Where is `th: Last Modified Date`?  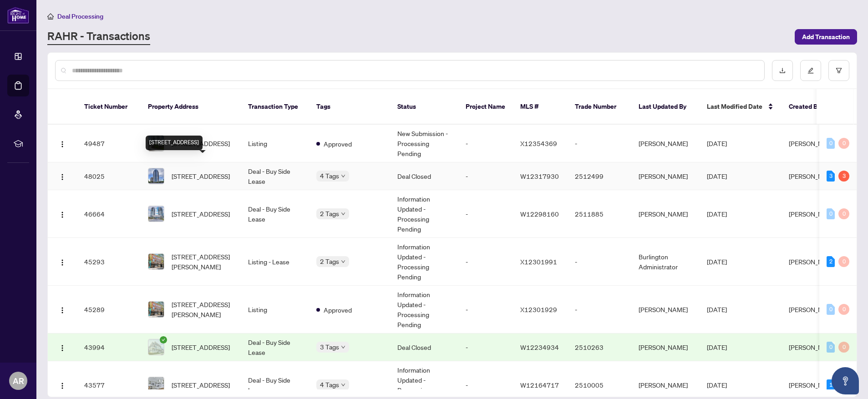 th: Last Modified Date is located at coordinates (740, 107).